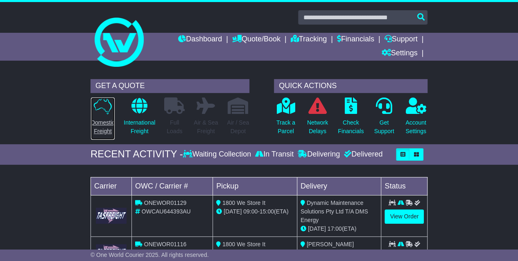  What do you see at coordinates (318, 127) in the screenshot?
I see `p: Network Delays` at bounding box center [318, 127].